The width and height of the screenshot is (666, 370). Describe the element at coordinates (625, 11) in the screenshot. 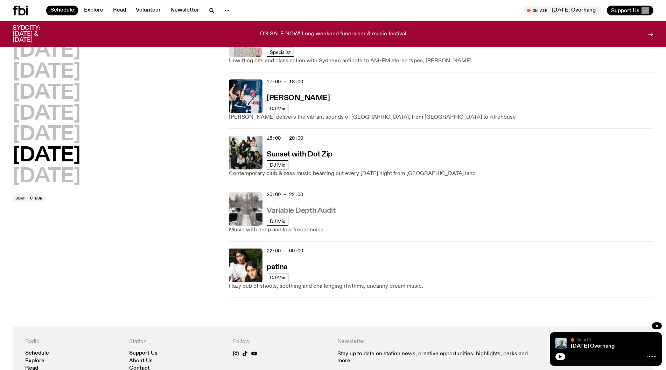

I see `span: Support Us` at that location.